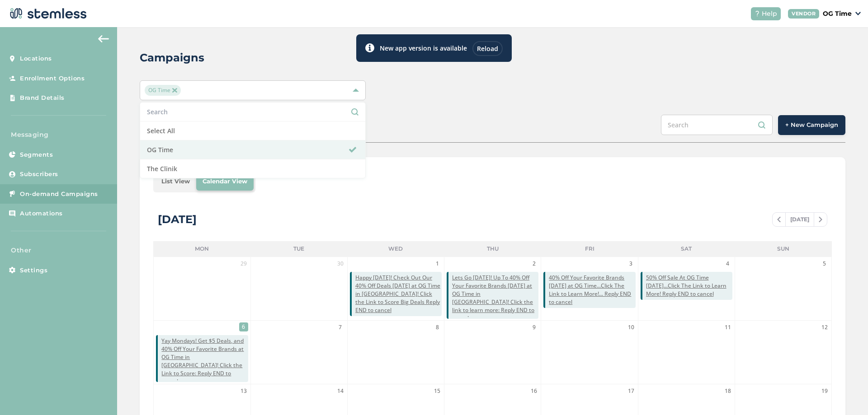 Image resolution: width=868 pixels, height=415 pixels. What do you see at coordinates (824, 392) in the screenshot?
I see `span: 19` at bounding box center [824, 392].